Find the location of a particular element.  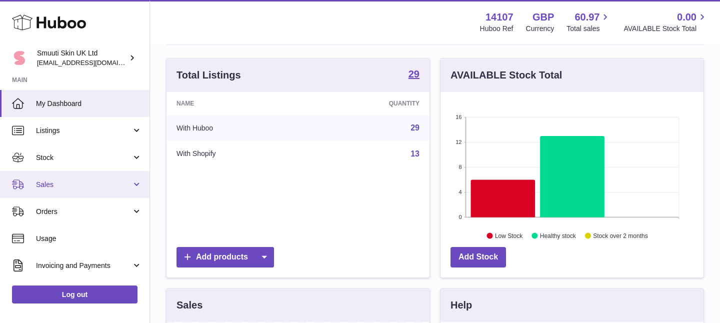

a: Add Stock is located at coordinates (478, 257).